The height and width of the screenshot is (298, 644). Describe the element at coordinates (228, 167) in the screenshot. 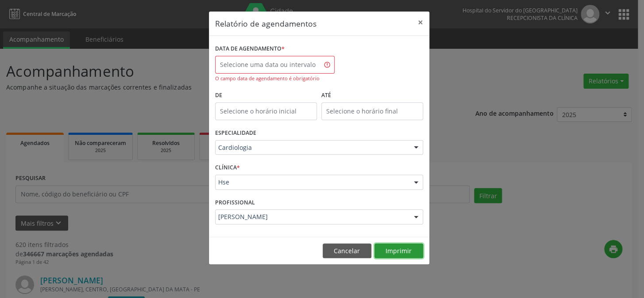

I see `label: CLÍNICA` at that location.